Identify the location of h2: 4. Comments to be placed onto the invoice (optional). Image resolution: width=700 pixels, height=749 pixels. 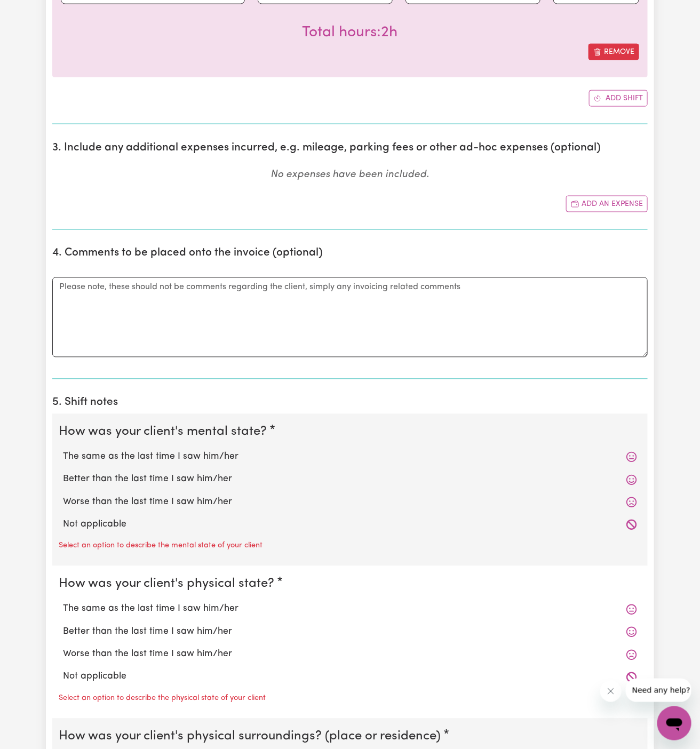
(350, 254).